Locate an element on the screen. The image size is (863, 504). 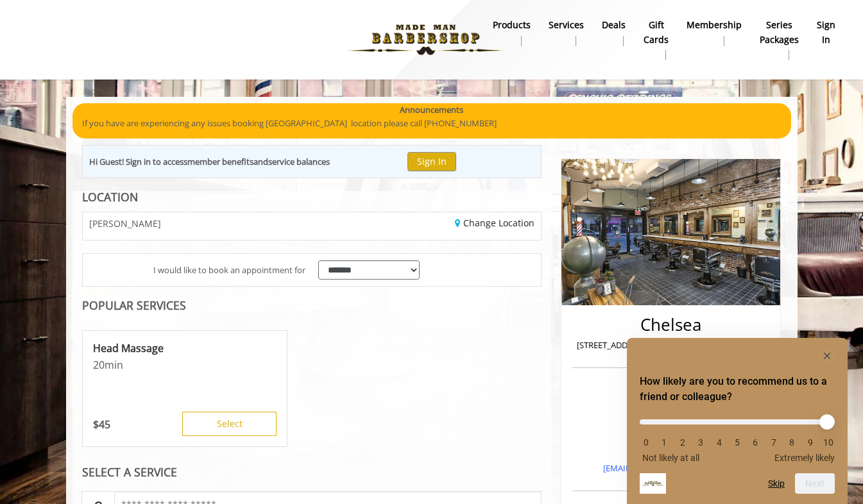
h2: How likely are you to recommend us to a friend or colleague? Select an option from 0 to 10, with ... is located at coordinates (738, 389).